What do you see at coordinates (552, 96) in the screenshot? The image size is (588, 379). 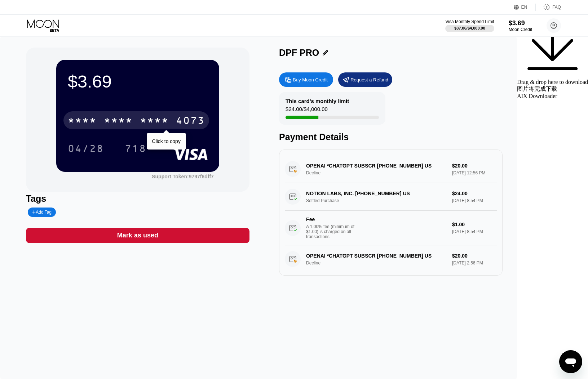 I see `div: AIX Downloader` at bounding box center [552, 96].